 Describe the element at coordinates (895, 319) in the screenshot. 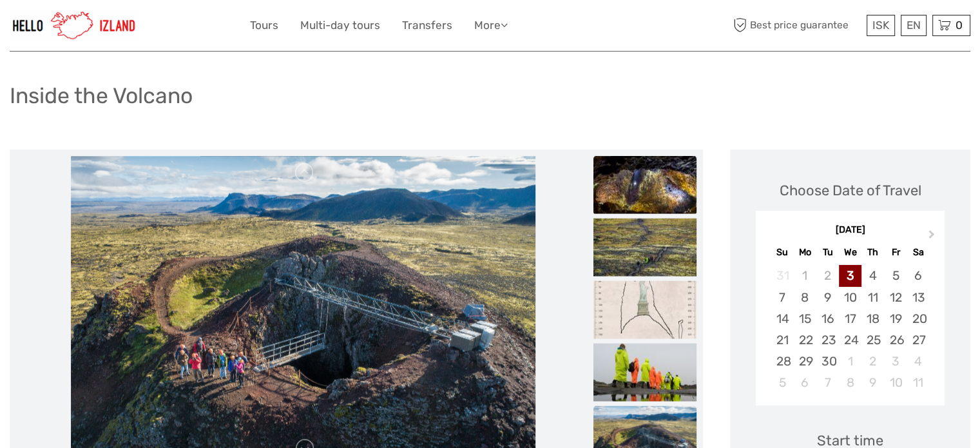

I see `div: Choose Friday, September 19th, 2025` at that location.